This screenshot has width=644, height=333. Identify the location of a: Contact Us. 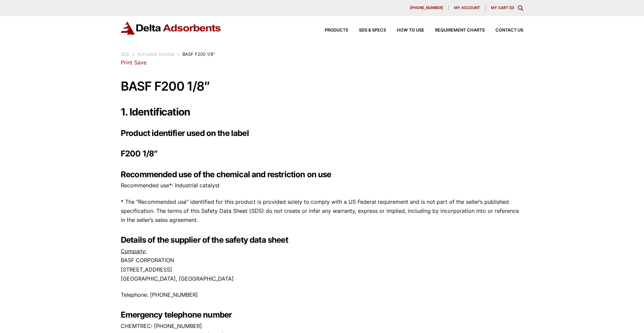
(504, 30).